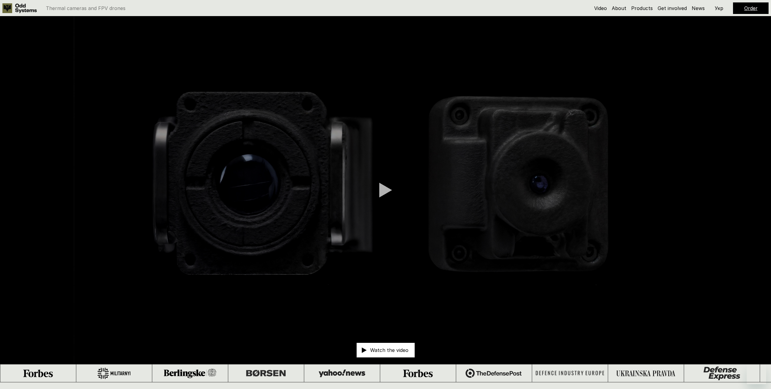 Image resolution: width=771 pixels, height=389 pixels. Describe the element at coordinates (600, 8) in the screenshot. I see `a: Video` at that location.